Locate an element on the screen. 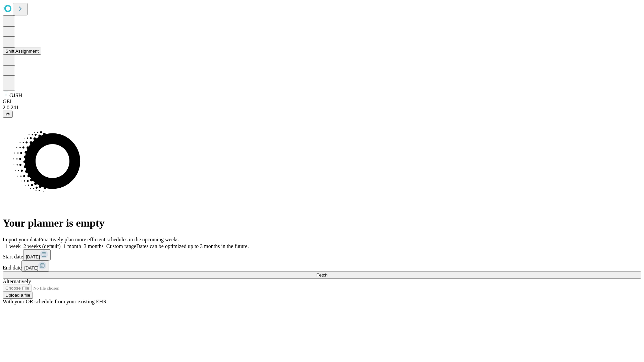 The width and height of the screenshot is (644, 362). span: Alternatively is located at coordinates (17, 281).